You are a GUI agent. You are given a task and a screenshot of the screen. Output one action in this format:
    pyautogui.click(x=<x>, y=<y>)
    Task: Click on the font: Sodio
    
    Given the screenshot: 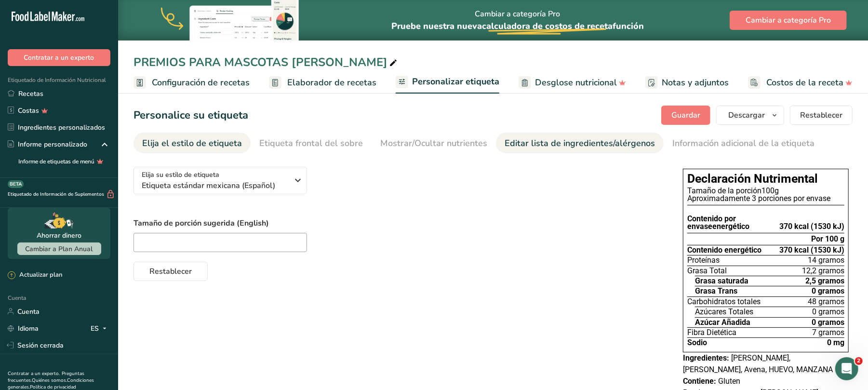 What is the action you would take?
    pyautogui.click(x=697, y=342)
    